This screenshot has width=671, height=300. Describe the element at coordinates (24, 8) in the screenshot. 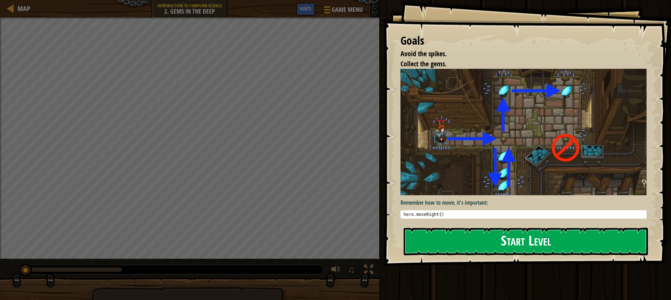

I see `span: Map` at that location.